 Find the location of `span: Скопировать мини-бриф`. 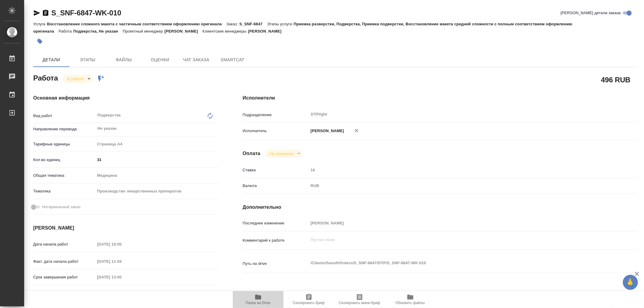

span: Скопировать мини-бриф is located at coordinates (359, 303).